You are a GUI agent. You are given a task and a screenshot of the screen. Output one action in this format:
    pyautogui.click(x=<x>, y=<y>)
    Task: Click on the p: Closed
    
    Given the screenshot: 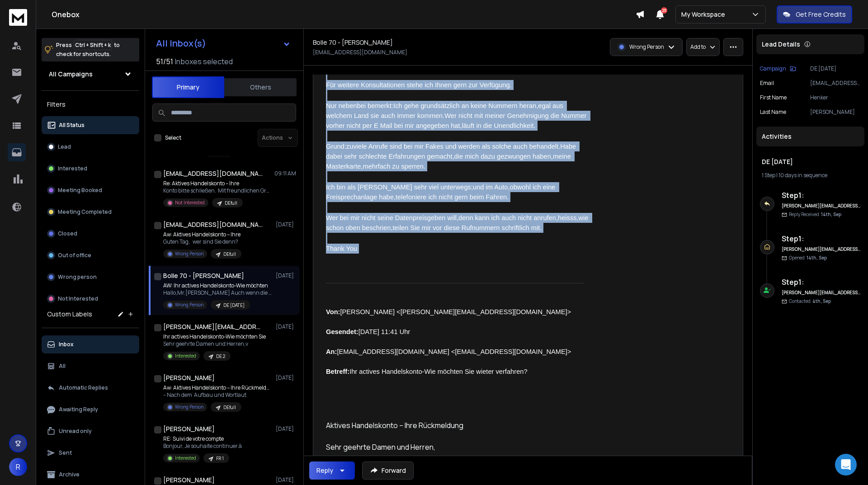 What is the action you would take?
    pyautogui.click(x=67, y=233)
    